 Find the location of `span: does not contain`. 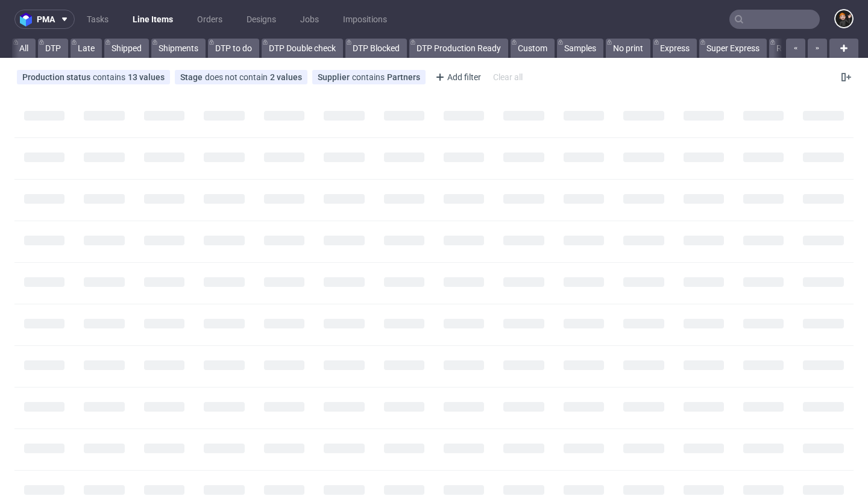

span: does not contain is located at coordinates (238, 77).